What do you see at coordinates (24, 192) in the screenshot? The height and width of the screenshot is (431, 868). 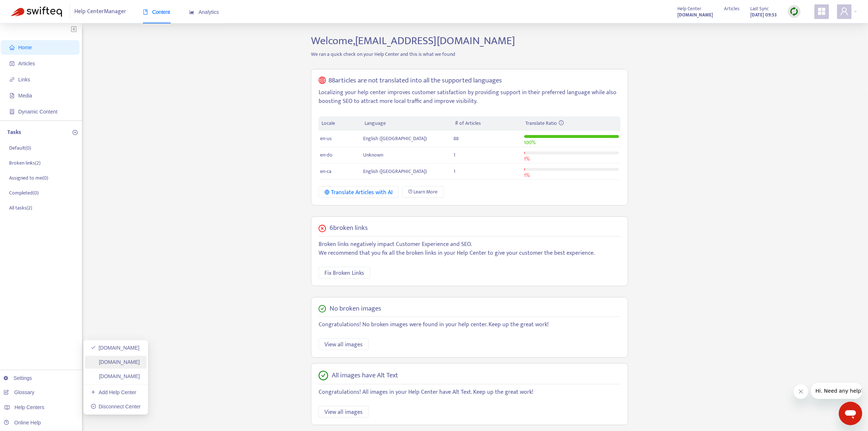 I see `p: Completed ( 0 )` at bounding box center [24, 192].